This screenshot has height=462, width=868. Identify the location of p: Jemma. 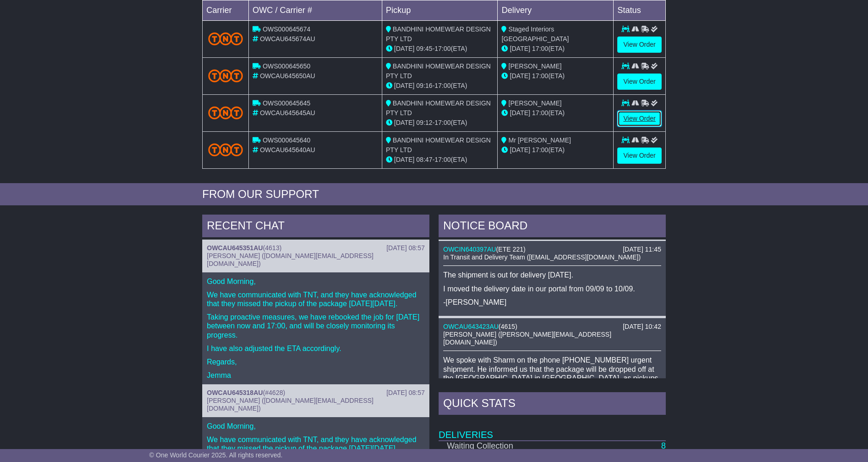
(316, 375).